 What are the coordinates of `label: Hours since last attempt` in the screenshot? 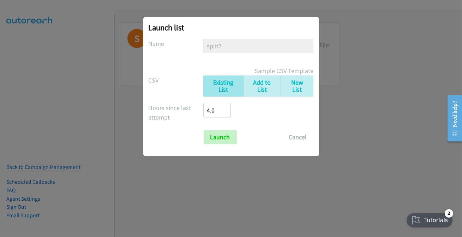 It's located at (176, 113).